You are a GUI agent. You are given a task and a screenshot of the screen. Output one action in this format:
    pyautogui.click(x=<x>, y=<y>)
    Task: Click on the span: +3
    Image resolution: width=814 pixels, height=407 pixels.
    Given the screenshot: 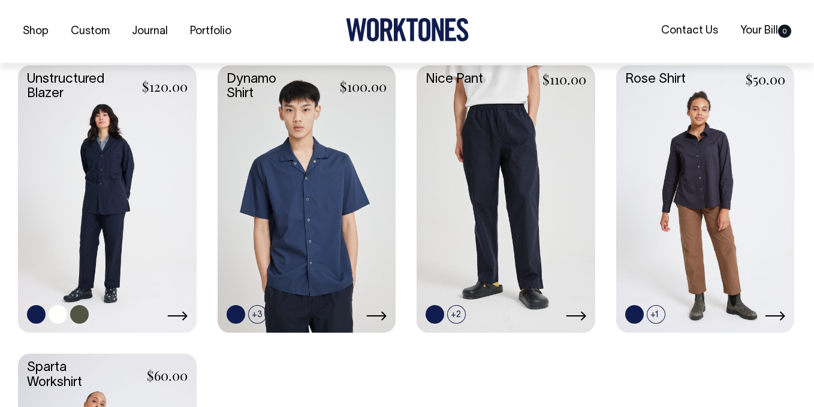 What is the action you would take?
    pyautogui.click(x=257, y=314)
    